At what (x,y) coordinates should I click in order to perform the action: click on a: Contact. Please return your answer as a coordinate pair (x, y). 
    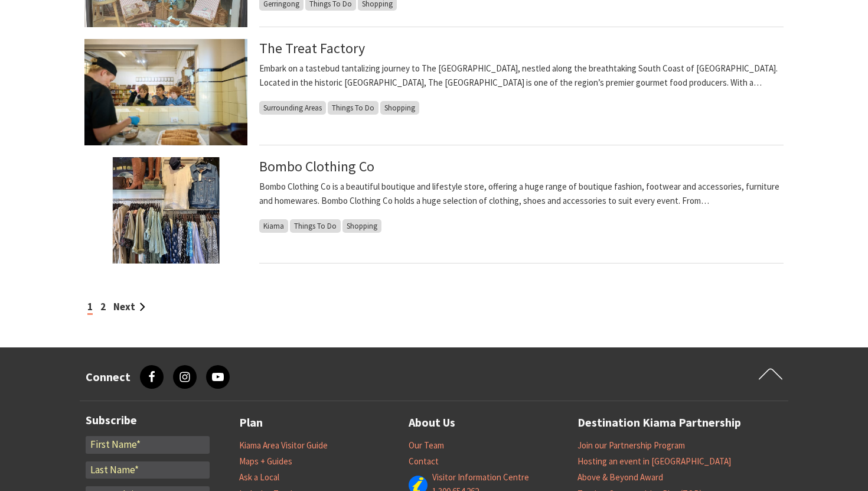
    Looking at the image, I should click on (424, 461).